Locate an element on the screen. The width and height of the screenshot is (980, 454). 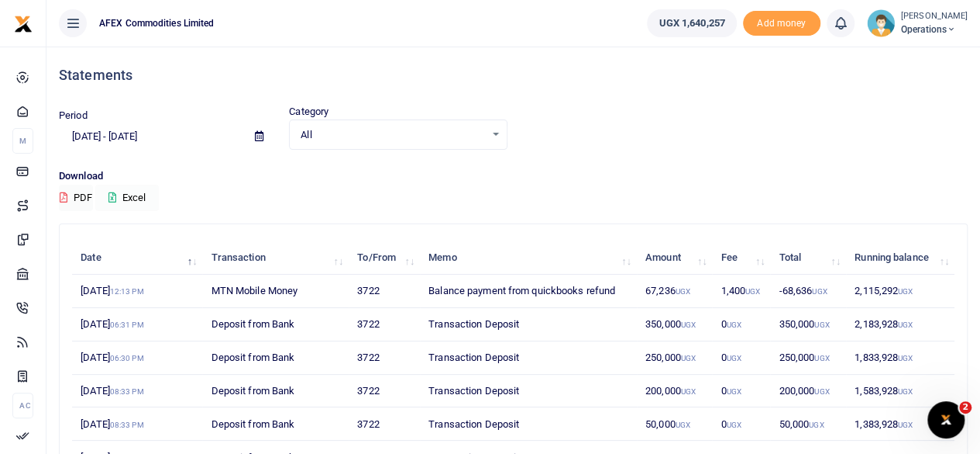
span: UGX 1,640,257 is located at coordinates (691, 23).